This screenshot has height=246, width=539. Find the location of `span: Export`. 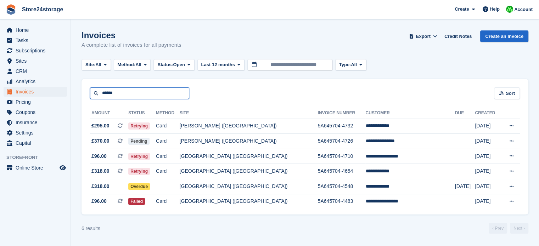

span: Export is located at coordinates (423, 36).